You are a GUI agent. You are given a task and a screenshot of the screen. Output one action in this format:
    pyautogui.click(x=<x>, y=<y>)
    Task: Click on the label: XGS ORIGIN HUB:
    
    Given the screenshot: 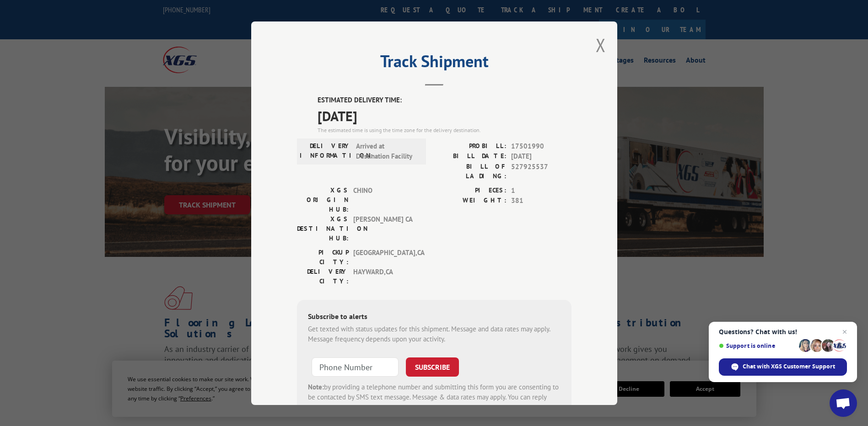 What is the action you would take?
    pyautogui.click(x=323, y=200)
    